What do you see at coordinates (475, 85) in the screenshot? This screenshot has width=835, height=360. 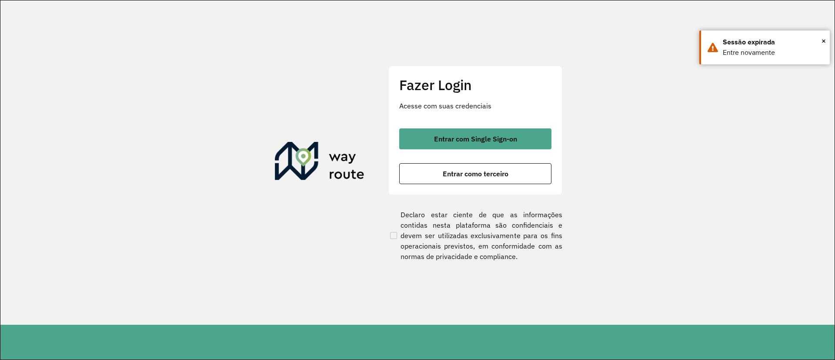 I see `h2: Fazer Login` at bounding box center [475, 85].